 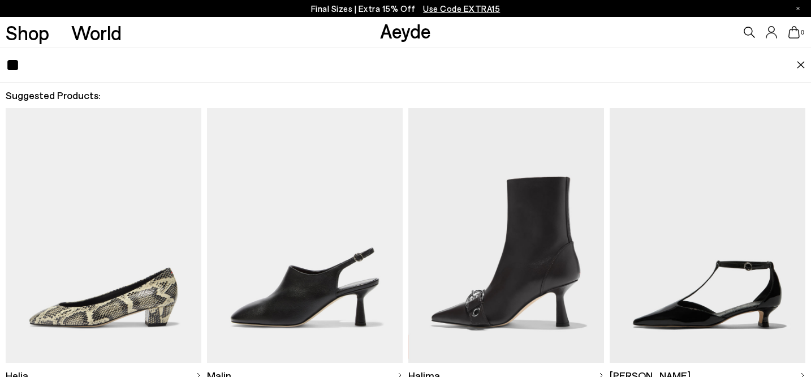 I want to click on span: Navigate to /collections/ss25-final-sizes, so click(x=461, y=8).